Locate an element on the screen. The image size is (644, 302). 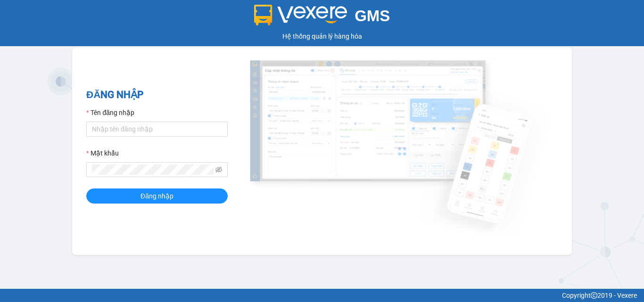
img: logo 2 is located at coordinates (301, 15).